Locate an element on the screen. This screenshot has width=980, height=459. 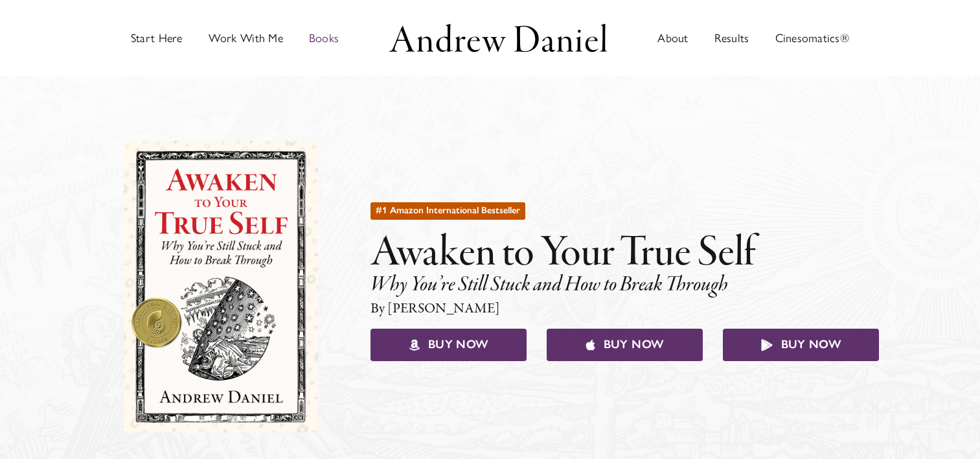
a: Discover books written by Andrew Daniel is located at coordinates (324, 39).